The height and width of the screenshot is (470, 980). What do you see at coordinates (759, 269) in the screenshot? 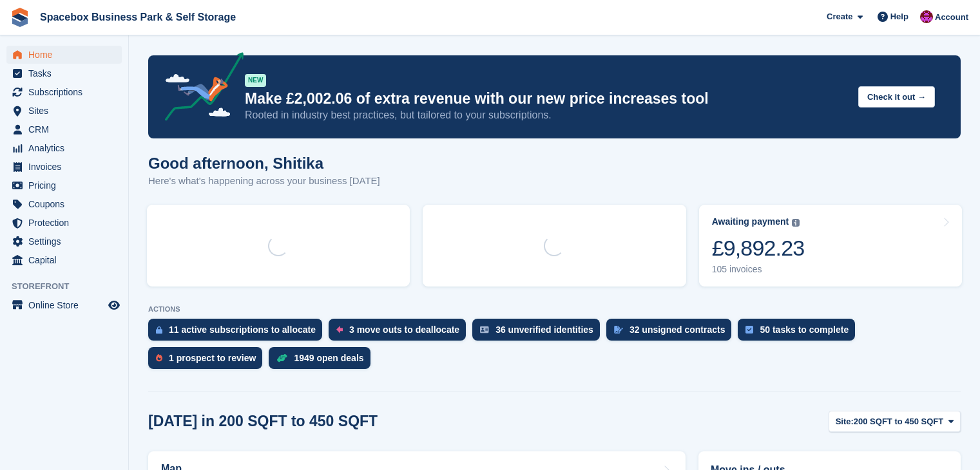
I see `div: 105 invoices` at bounding box center [759, 269].